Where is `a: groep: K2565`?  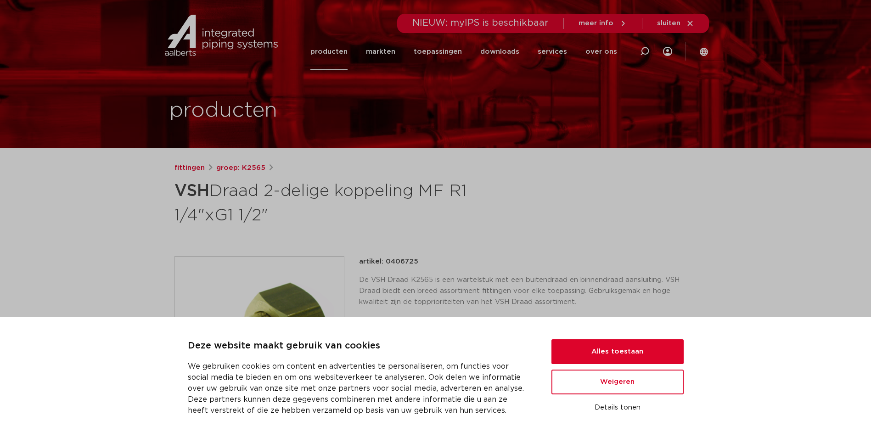
a: groep: K2565 is located at coordinates (241, 168).